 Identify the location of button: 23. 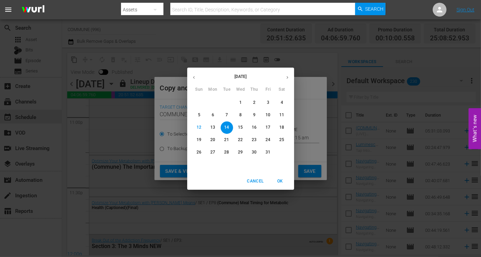
(255, 140).